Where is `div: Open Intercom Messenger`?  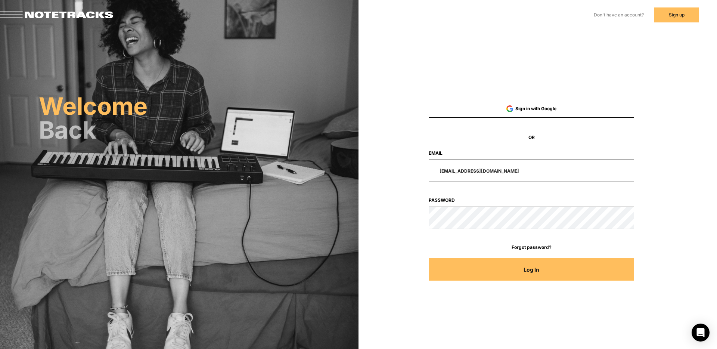 div: Open Intercom Messenger is located at coordinates (700, 332).